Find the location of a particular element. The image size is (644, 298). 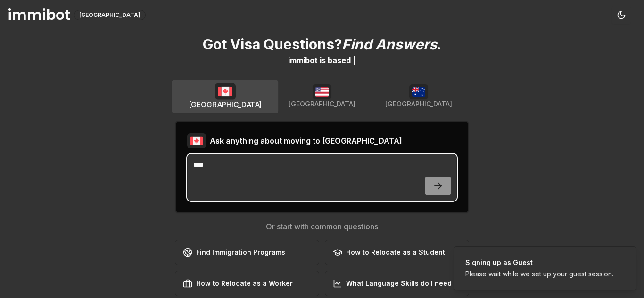

span: Find Answers is located at coordinates (389, 44).